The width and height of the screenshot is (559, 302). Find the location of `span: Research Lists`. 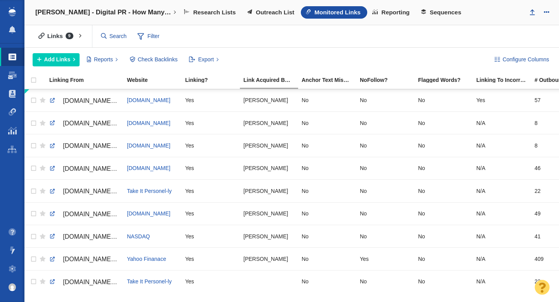

span: Research Lists is located at coordinates (215, 12).